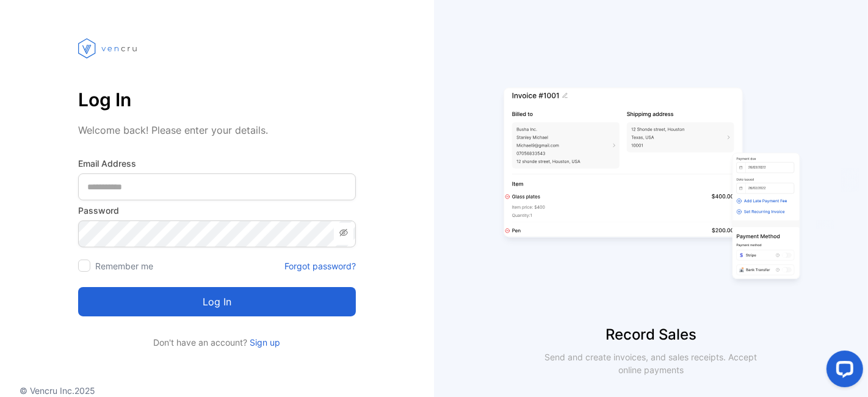 This screenshot has height=397, width=868. I want to click on label: Email Address, so click(217, 163).